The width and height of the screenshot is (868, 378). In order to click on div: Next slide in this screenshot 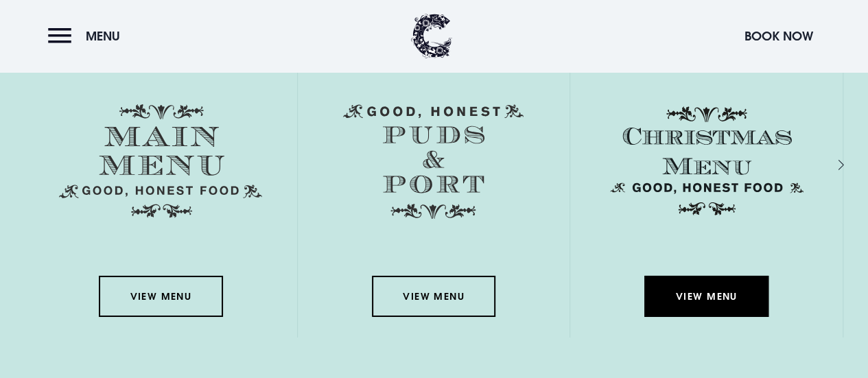, I will do `click(826, 165)`.